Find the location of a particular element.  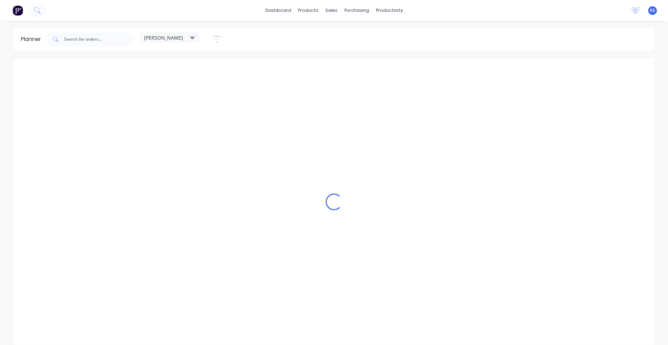

div: Planner is located at coordinates (33, 39).